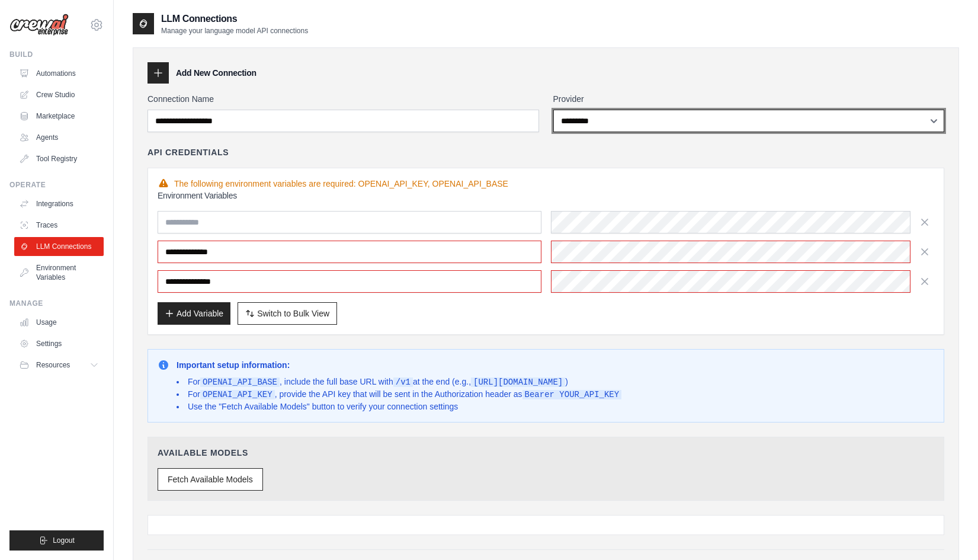 This screenshot has width=978, height=560. Describe the element at coordinates (343, 99) in the screenshot. I see `label: Connection Name` at that location.